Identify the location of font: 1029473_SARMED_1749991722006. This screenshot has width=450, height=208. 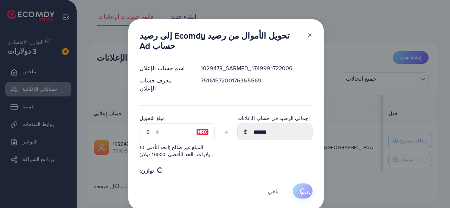
(246, 68).